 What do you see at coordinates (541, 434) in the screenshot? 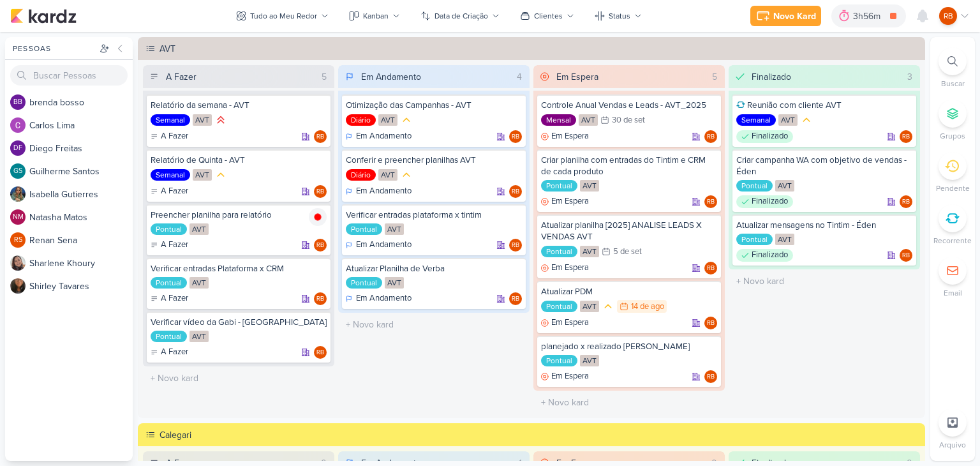
I see `div: Calegari` at bounding box center [541, 434].